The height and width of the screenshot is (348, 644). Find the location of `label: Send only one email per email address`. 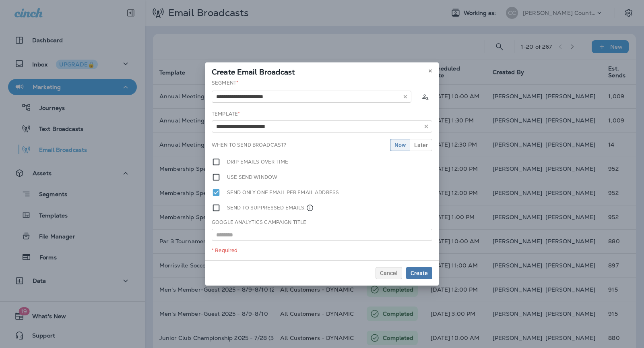

label: Send only one email per email address is located at coordinates (283, 192).